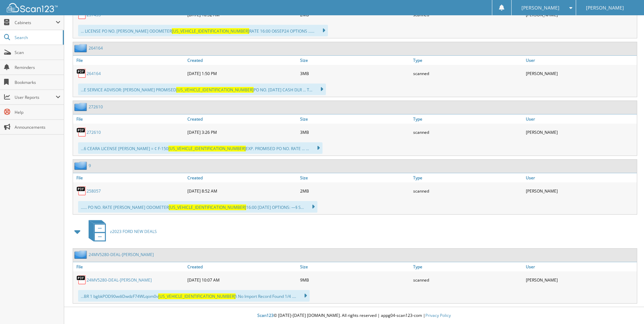 The image size is (644, 324). Describe the element at coordinates (35, 97) in the screenshot. I see `span: User Reports` at that location.